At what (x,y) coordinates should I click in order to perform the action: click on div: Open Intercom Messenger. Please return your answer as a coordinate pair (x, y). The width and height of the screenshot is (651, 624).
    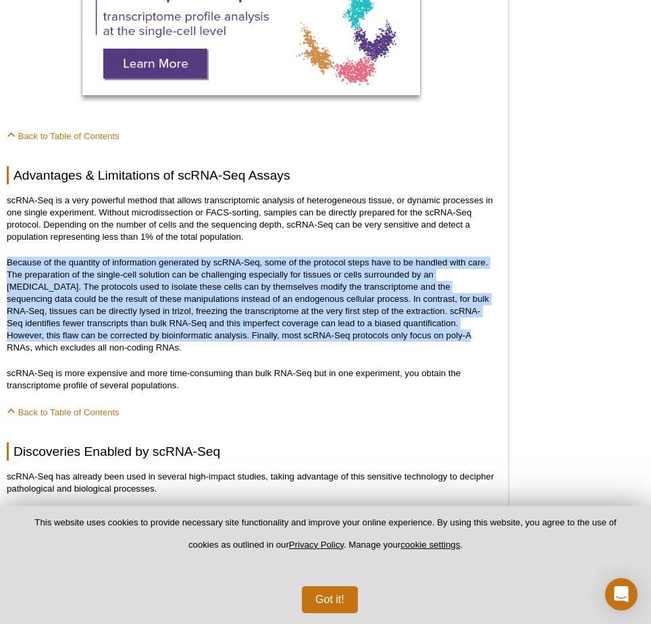
    Looking at the image, I should click on (621, 594).